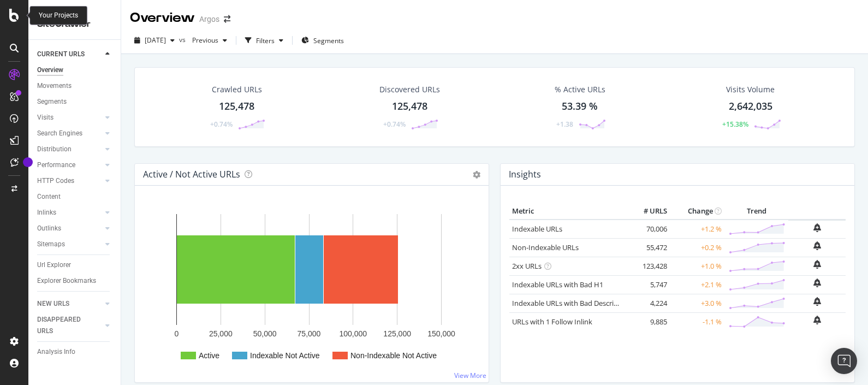 The width and height of the screenshot is (868, 385). What do you see at coordinates (47, 212) in the screenshot?
I see `div: Inlinks` at bounding box center [47, 212].